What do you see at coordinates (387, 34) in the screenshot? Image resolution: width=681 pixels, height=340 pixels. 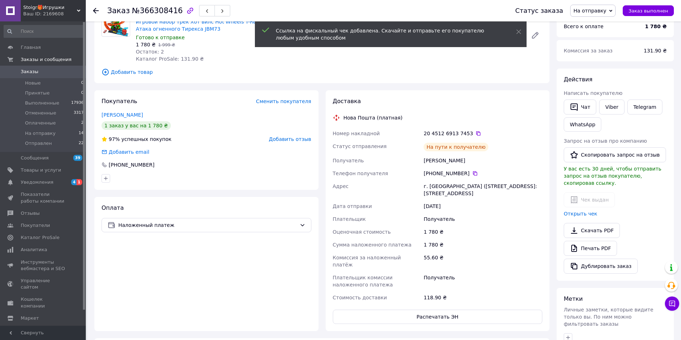 I see `div: Ссылка на фискальный чек добавлена. Скачайте и отправьте его покупателю любым удобным способом` at bounding box center [387, 34].